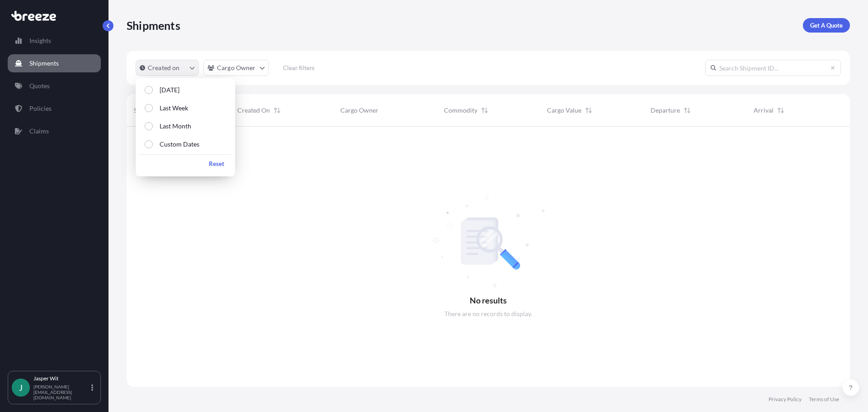  What do you see at coordinates (176, 126) in the screenshot?
I see `p: Last Month` at bounding box center [176, 126].